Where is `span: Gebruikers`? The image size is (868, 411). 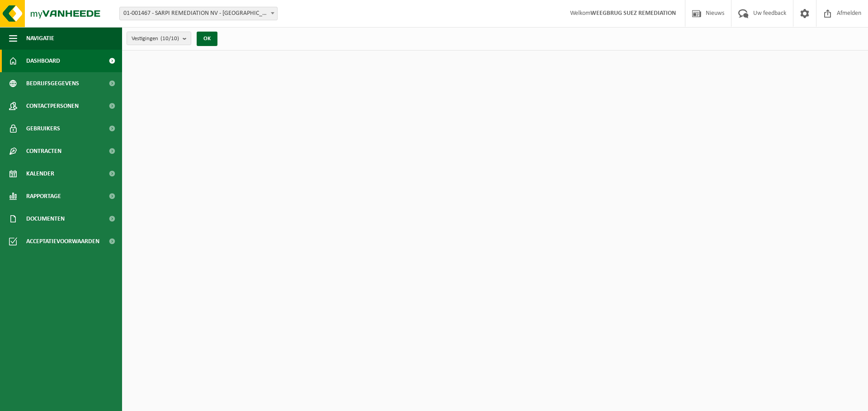
span: Gebruikers is located at coordinates (43, 129).